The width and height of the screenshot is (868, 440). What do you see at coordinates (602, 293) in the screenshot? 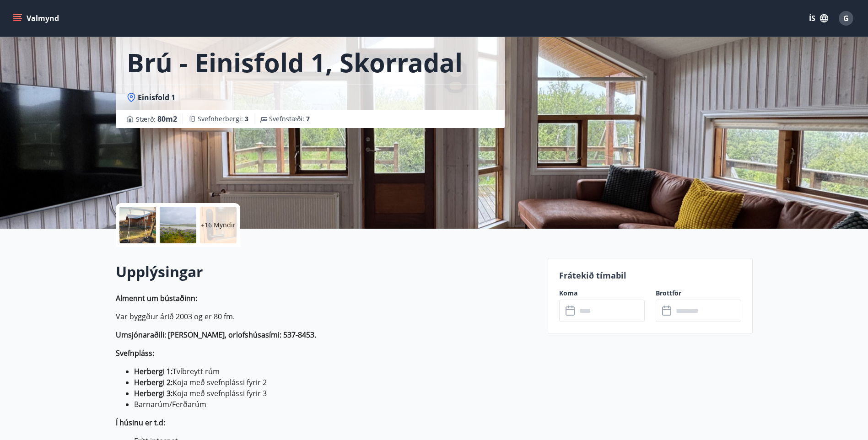
I see `label: Koma` at bounding box center [602, 293].